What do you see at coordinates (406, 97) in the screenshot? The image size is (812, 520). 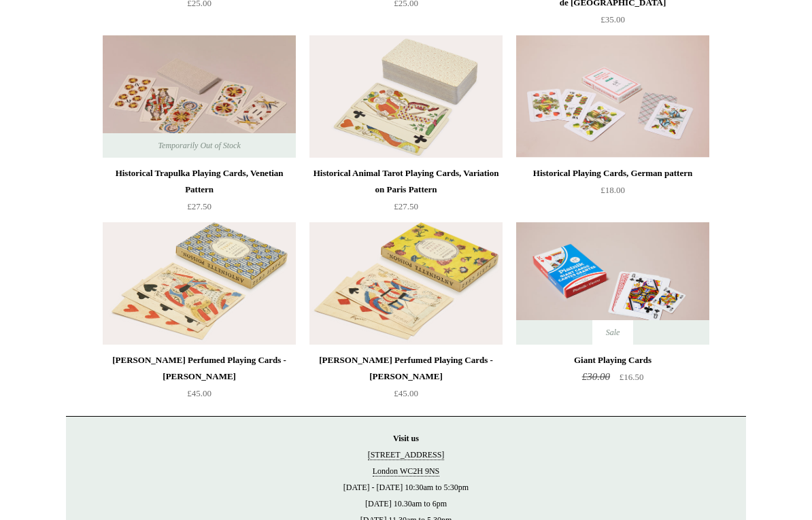 I see `a: Historical Animal Tarot Playing Cards, Variation on Paris Pattern Historical Animal Tarot Playing...` at bounding box center [406, 97].